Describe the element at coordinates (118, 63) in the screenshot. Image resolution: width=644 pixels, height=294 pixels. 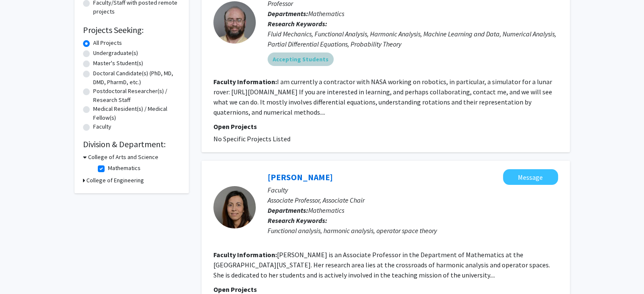
I see `label: Master's Student(s)` at that location.